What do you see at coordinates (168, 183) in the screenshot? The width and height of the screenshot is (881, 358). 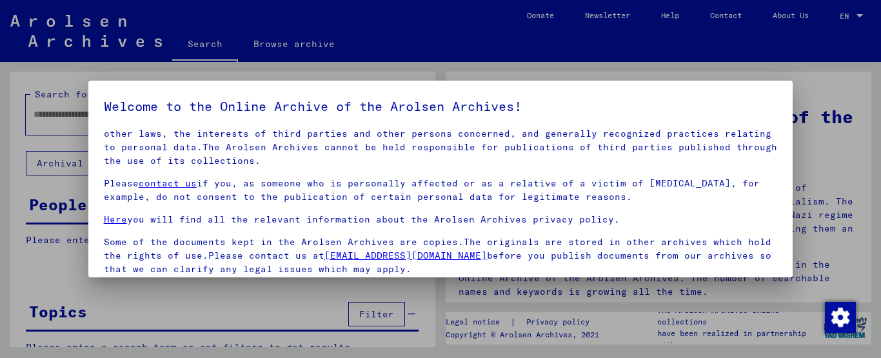 I see `a: contact us` at bounding box center [168, 183].